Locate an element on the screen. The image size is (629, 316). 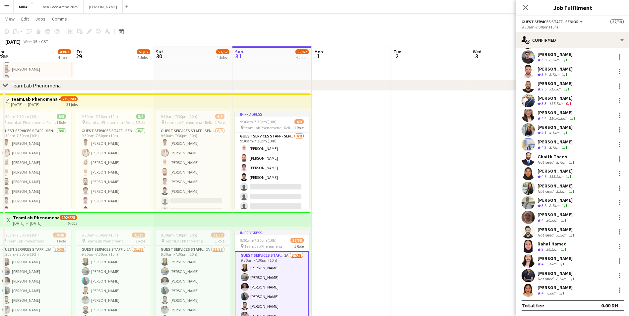
div: 9:30am-7:30pm (10h)6/8 teamLab Phenomena - Relievers1 RoleGuest Services Staff - Senior6/89:30am-... is located at coordinates (193, 160).